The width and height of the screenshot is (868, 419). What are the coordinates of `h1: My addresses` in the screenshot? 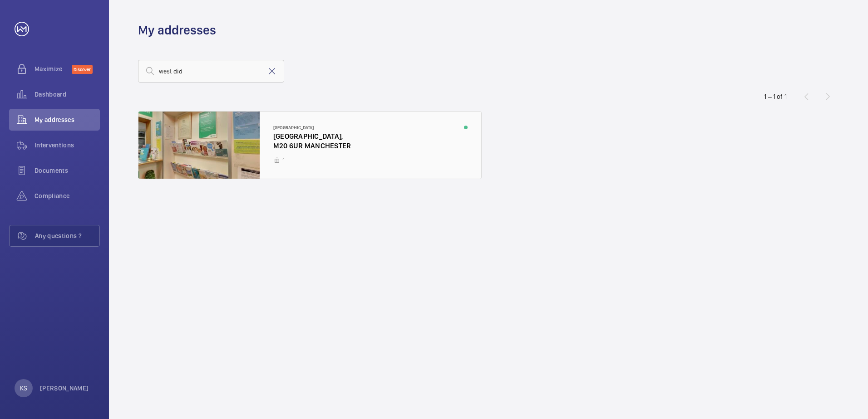 It's located at (177, 30).